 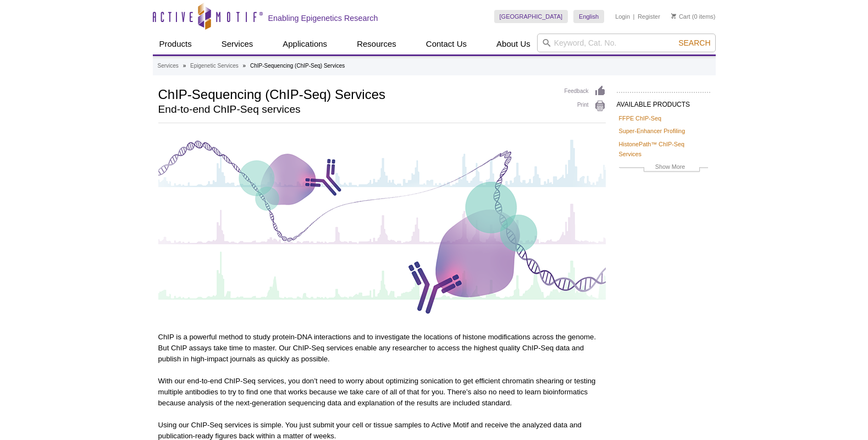 What do you see at coordinates (305, 44) in the screenshot?
I see `a: Applications` at bounding box center [305, 44].